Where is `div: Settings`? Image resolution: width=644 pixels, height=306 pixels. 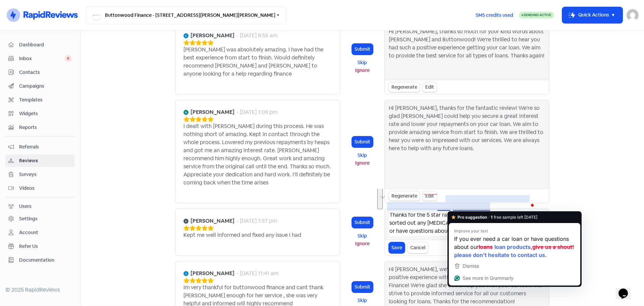
div: Settings is located at coordinates (29, 218).